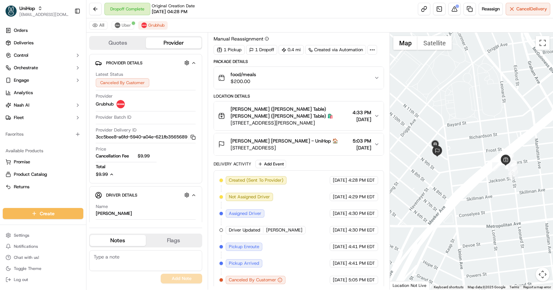  What do you see at coordinates (362, 141) in the screenshot?
I see `span: 5:03 PM` at bounding box center [362, 141].